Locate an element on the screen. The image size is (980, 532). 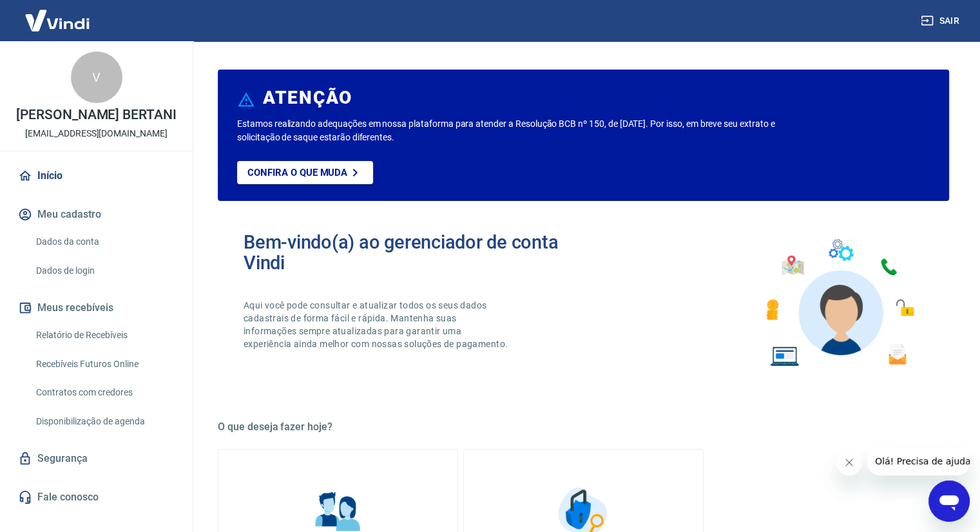
button: Meu cadastro is located at coordinates (96, 214).